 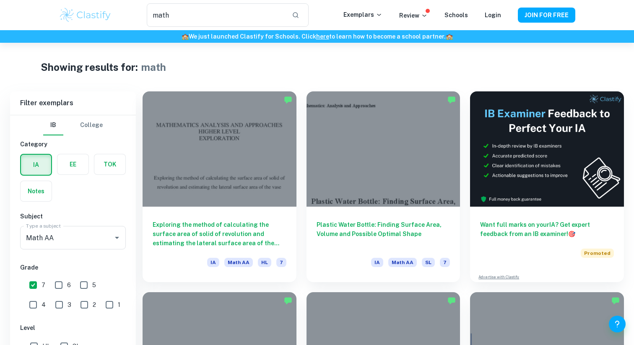 What do you see at coordinates (94, 305) in the screenshot?
I see `span: 2` at bounding box center [94, 305].